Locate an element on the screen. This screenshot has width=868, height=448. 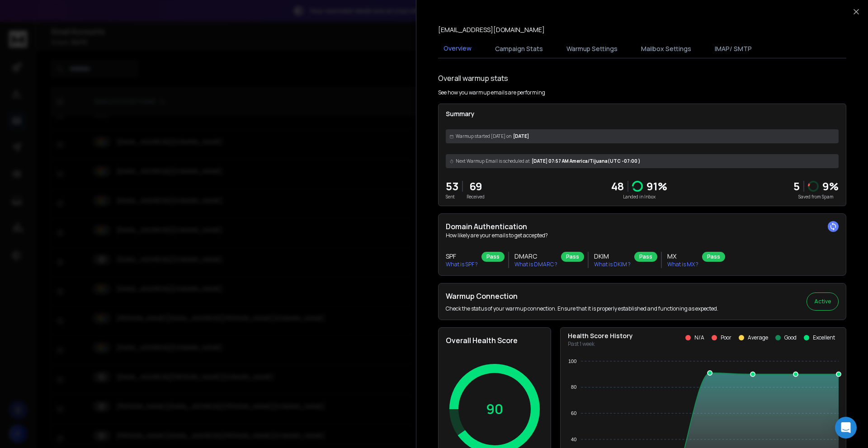
tspan: 100 is located at coordinates (573, 361).